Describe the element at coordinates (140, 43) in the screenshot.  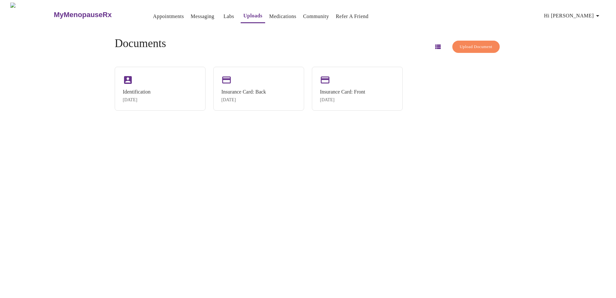
I see `h4: Documents` at that location.